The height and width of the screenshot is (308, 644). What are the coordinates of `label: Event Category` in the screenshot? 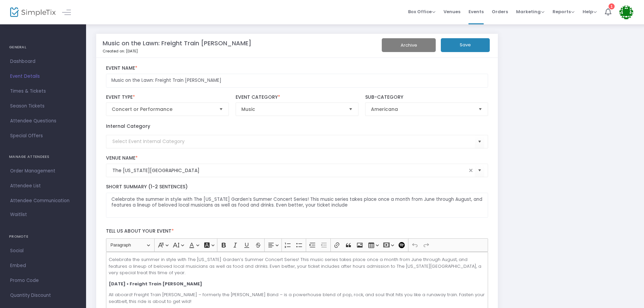 It's located at (297, 97).